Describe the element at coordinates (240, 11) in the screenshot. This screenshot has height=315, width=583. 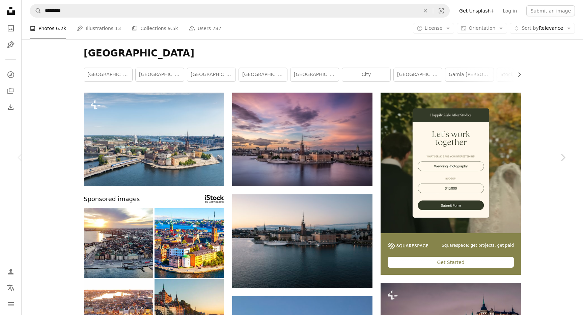
I see `form: Find visuals sitewide` at that location.